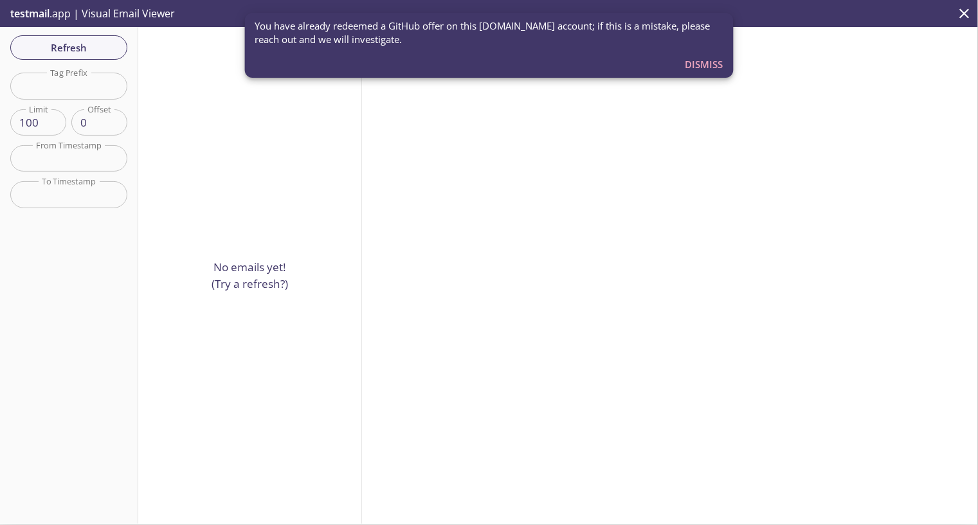 The height and width of the screenshot is (525, 978). Describe the element at coordinates (30, 13) in the screenshot. I see `span: testmail` at that location.